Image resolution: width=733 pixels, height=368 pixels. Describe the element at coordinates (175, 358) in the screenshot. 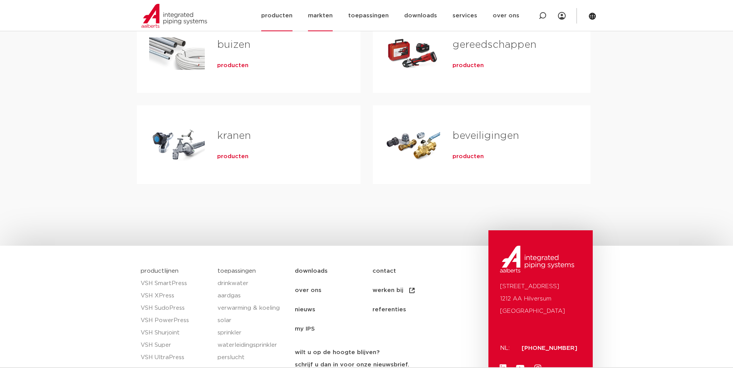

I see `a: VSH UltraPress` at that location.